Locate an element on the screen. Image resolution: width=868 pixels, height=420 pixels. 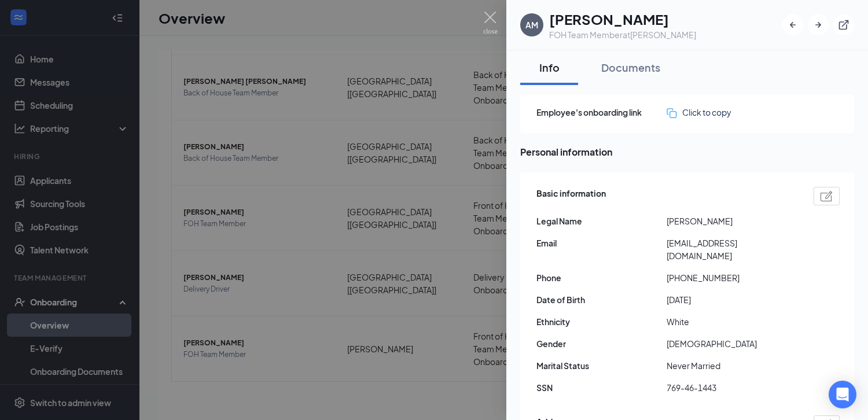
img: click-to-copy.71757273a98fde459dfc.svg is located at coordinates (671, 113).